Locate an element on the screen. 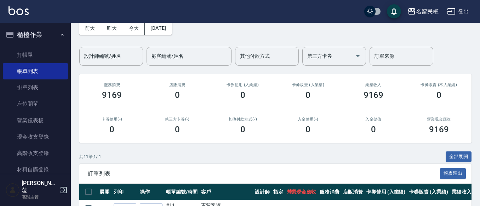  button: 名留民權 is located at coordinates (423, 11).